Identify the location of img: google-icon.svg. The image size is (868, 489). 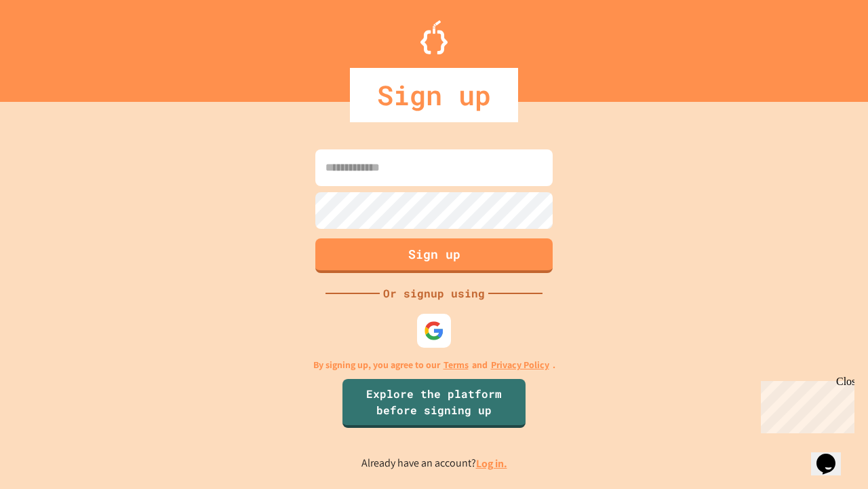
(434, 330).